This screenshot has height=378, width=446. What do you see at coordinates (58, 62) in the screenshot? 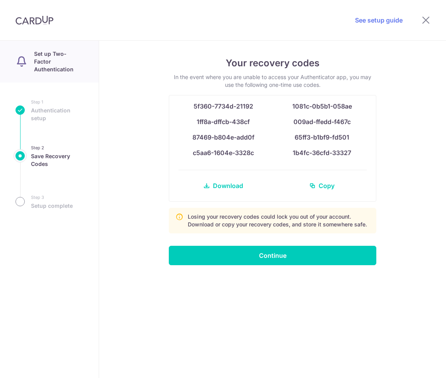
I see `p: Set up Two-Factor Authentication` at bounding box center [58, 62].